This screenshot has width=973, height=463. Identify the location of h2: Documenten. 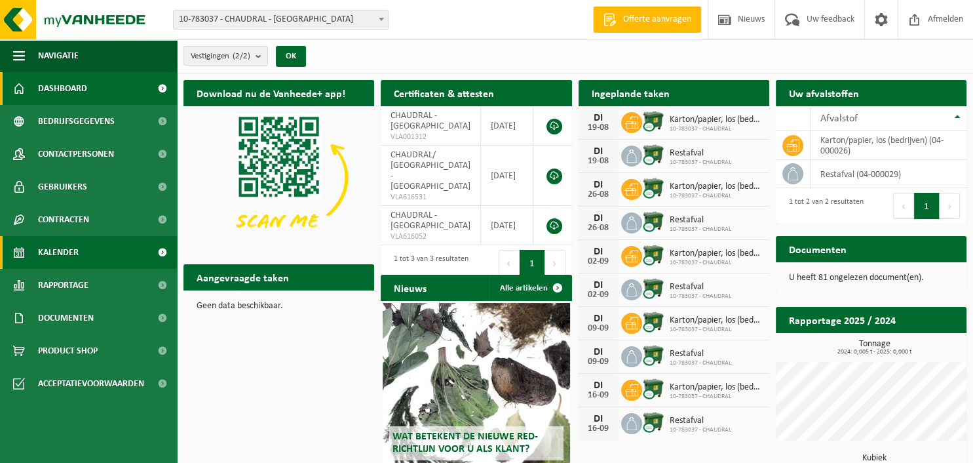
(818, 248).